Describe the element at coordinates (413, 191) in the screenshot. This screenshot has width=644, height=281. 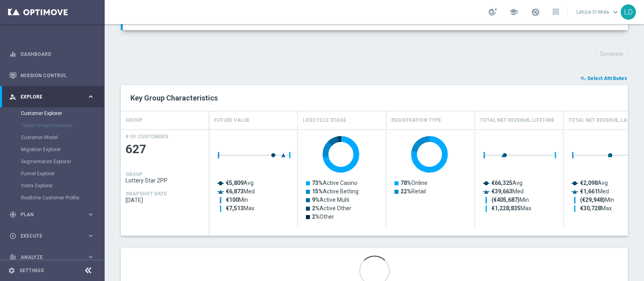
I see `text: Retail` at that location.